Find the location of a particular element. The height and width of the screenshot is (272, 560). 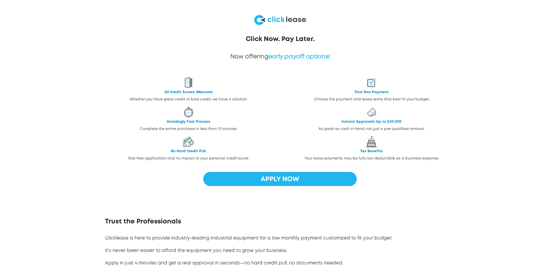

p: Instant Approvals Up to $20,000 is located at coordinates (371, 122).